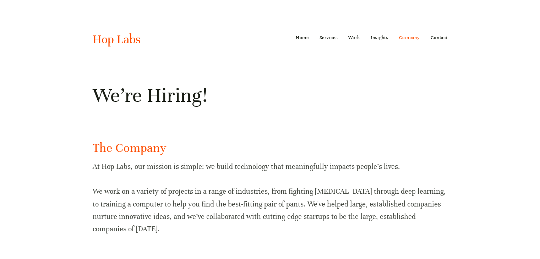 The height and width of the screenshot is (259, 540). Describe the element at coordinates (354, 38) in the screenshot. I see `a: Work` at that location.